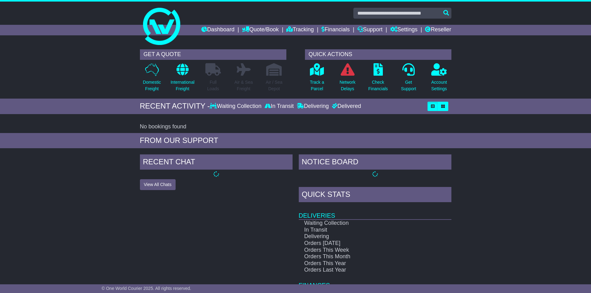 This screenshot has width=591, height=293. Describe the element at coordinates (335, 30) in the screenshot. I see `a: Financials` at that location.